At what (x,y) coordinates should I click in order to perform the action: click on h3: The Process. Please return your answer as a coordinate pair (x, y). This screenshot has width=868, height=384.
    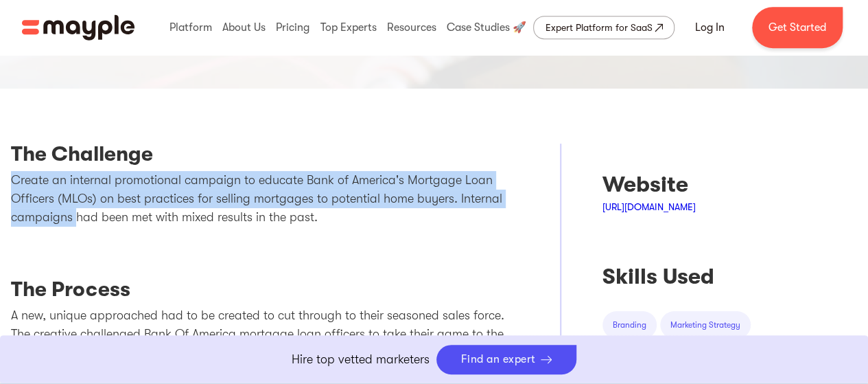
    Looking at the image, I should click on (265, 293).